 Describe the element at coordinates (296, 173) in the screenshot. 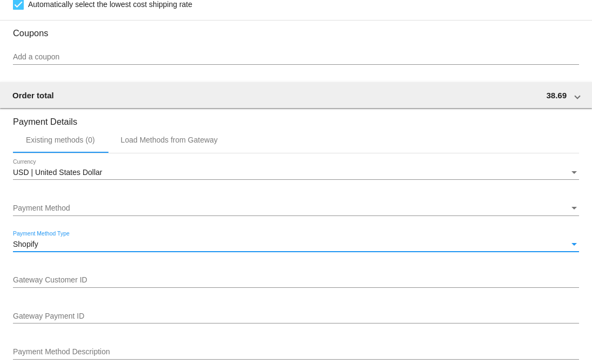

I see `mat-select: Currency` at that location.